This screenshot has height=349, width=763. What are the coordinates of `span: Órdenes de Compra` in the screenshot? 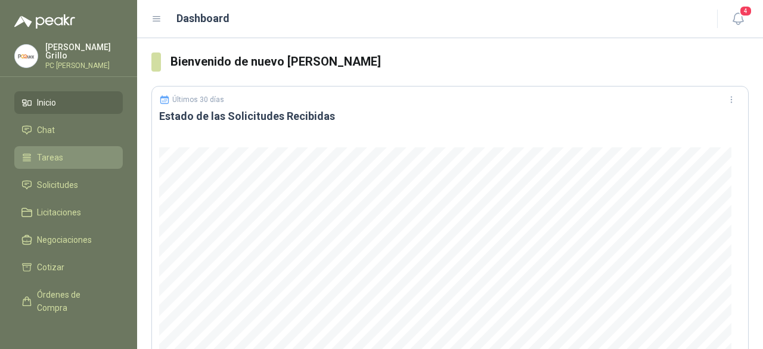 It's located at (74, 301).